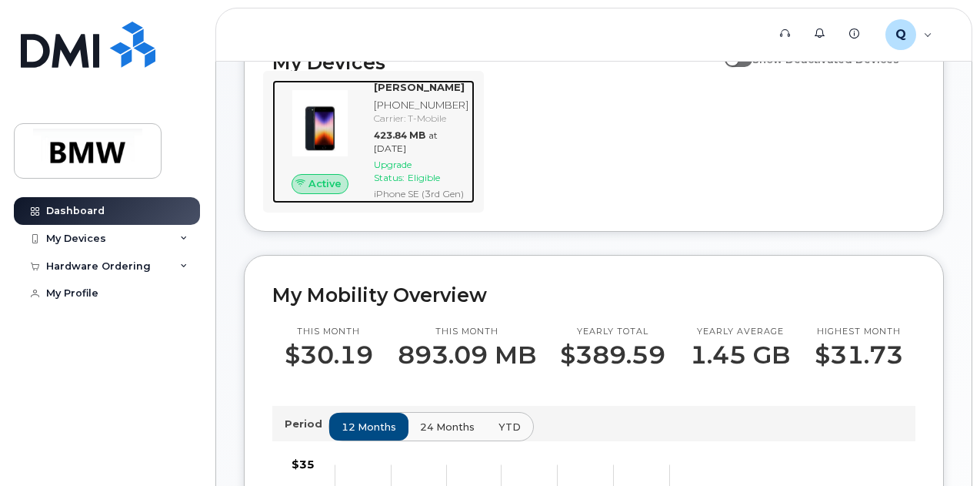 Image resolution: width=980 pixels, height=486 pixels. What do you see at coordinates (510, 427) in the screenshot?
I see `span: YTD` at bounding box center [510, 427].